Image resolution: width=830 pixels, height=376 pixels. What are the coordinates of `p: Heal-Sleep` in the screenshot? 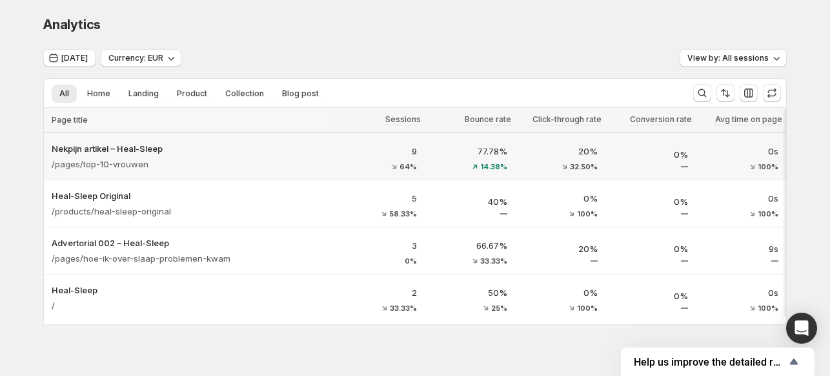 It's located at (189, 290).